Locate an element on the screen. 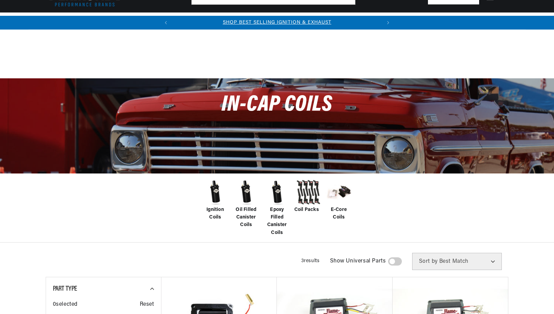 Image resolution: width=554 pixels, height=314 pixels. img: Coil Packs is located at coordinates (308, 192).